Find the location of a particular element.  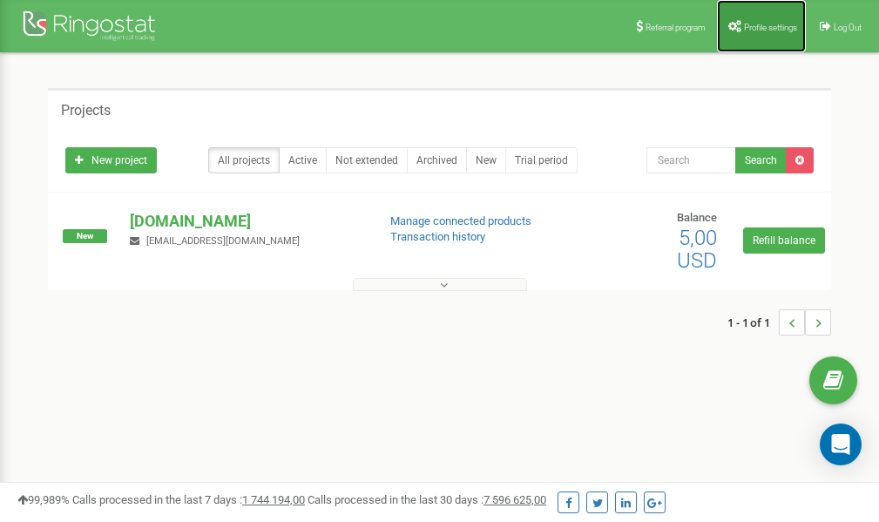

a: New is located at coordinates (486, 160).